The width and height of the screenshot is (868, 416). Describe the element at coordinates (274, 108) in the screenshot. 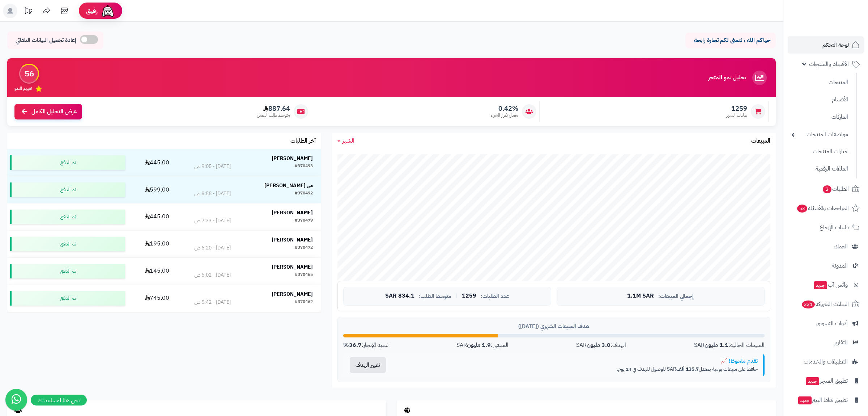

I see `span: 887.64` at that location.